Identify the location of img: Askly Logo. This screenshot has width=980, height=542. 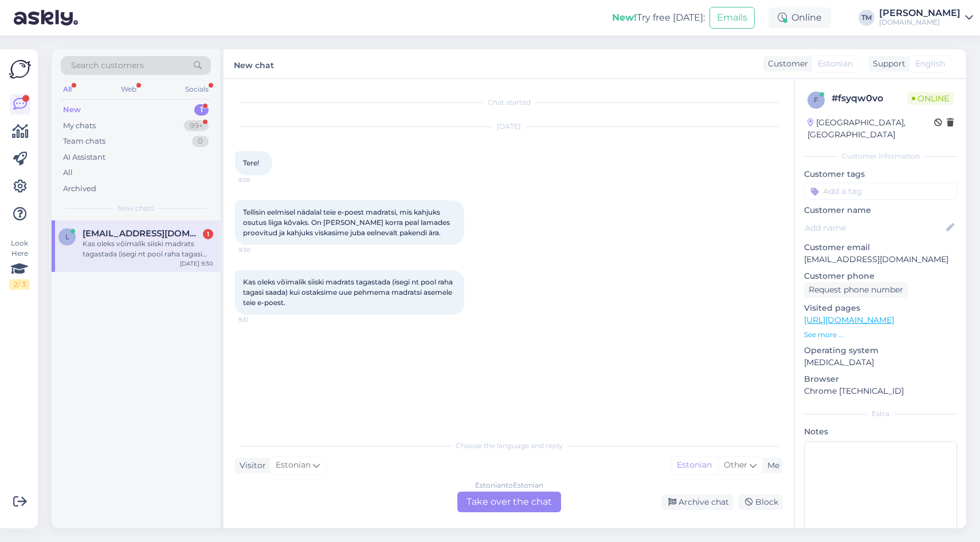
(20, 70).